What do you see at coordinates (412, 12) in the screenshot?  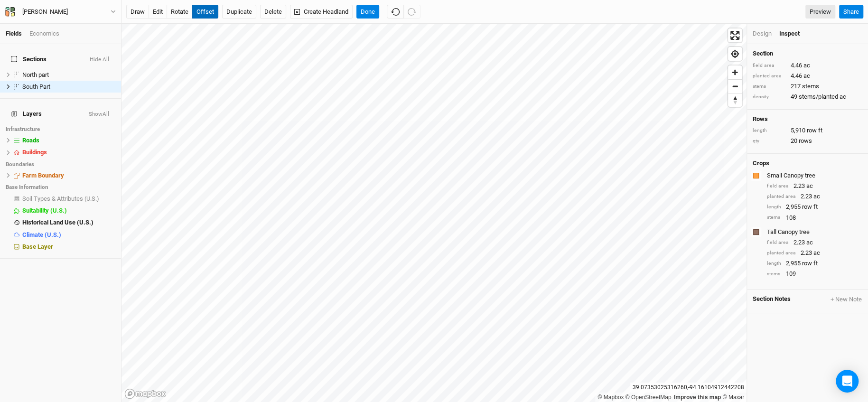 I see `button: Redo (^Z)` at bounding box center [412, 12].